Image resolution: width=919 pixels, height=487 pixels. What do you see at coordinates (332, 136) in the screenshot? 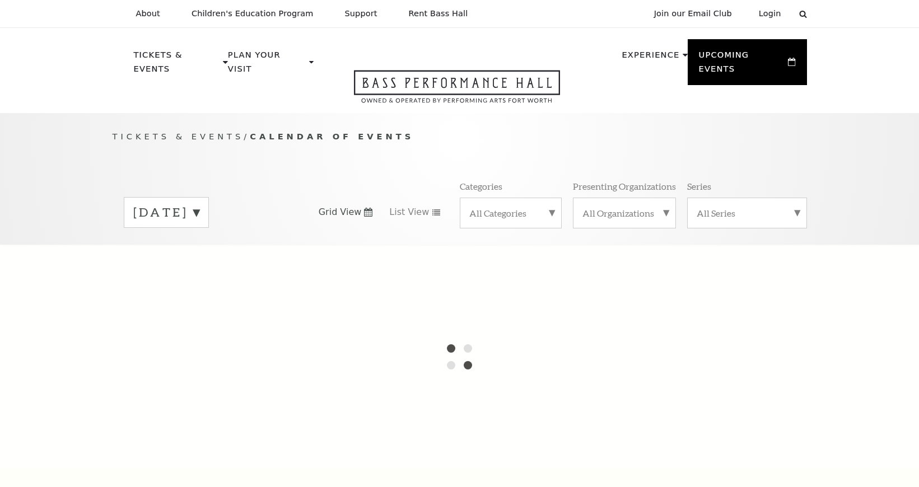
I see `span: Calendar of Events` at bounding box center [332, 136].